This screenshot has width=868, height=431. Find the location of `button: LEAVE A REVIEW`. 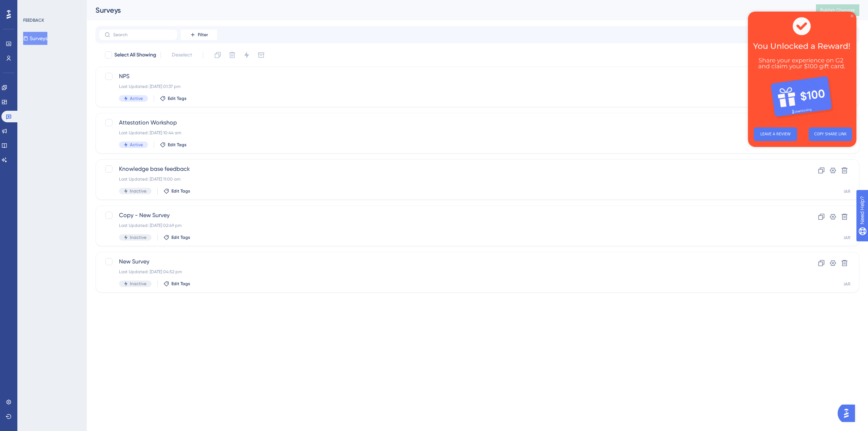

button: LEAVE A REVIEW is located at coordinates (28, 123).